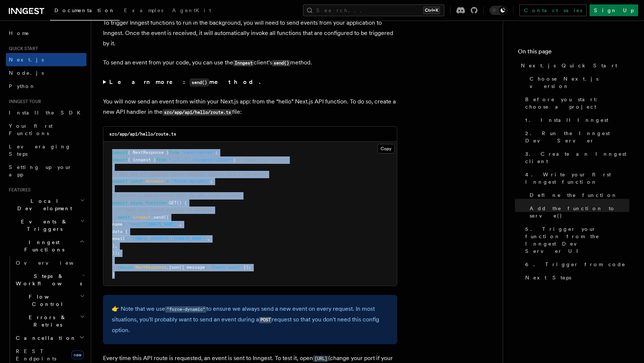 This screenshot has width=644, height=363. Describe the element at coordinates (136, 203) in the screenshot. I see `span: async` at that location.